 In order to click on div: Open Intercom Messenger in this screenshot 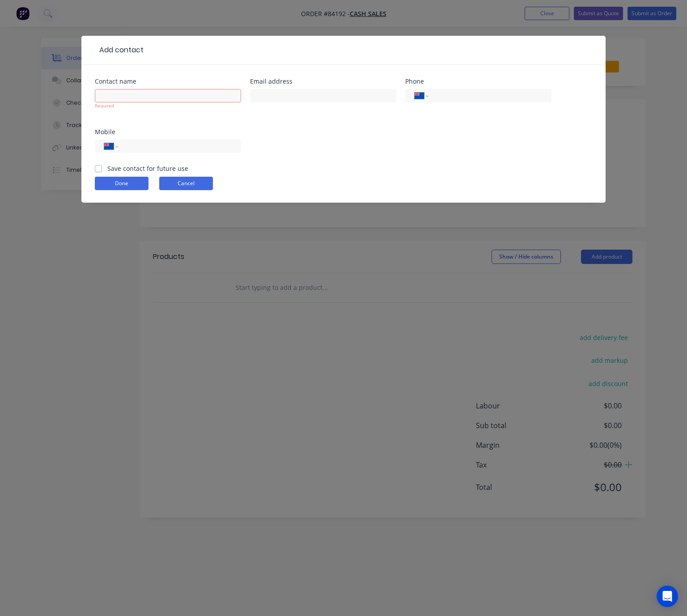, I will do `click(667, 596)`.